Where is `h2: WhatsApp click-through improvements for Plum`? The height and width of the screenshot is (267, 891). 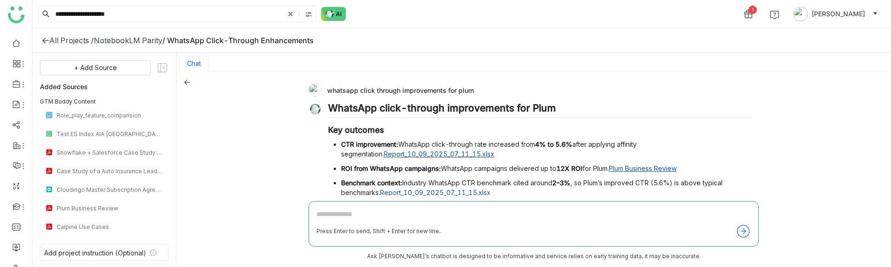
h2: WhatsApp click-through improvements for Plum is located at coordinates (540, 110).